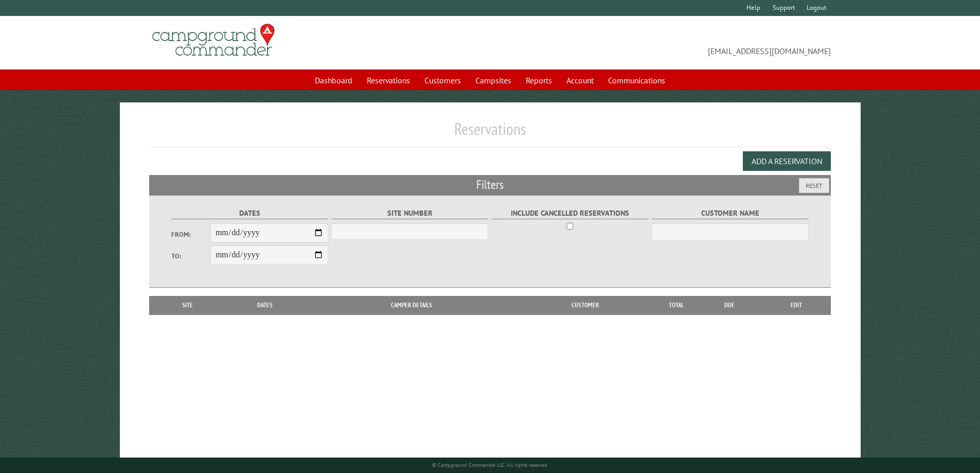 The image size is (980, 473). What do you see at coordinates (490, 133) in the screenshot?
I see `h1: Reservations` at bounding box center [490, 133].